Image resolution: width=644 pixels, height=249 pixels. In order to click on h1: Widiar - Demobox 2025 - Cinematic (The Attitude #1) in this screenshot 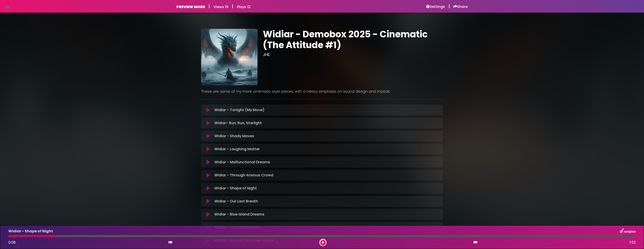, I will do `click(353, 39)`.